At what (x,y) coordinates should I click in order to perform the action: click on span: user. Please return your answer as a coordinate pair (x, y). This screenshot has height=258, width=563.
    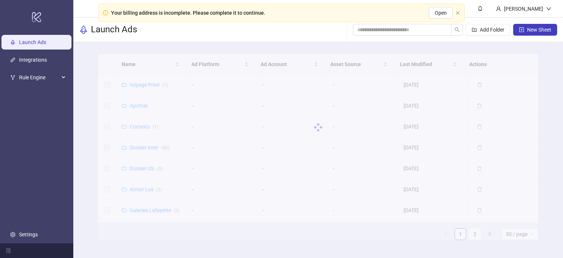
    Looking at the image, I should click on (498, 9).